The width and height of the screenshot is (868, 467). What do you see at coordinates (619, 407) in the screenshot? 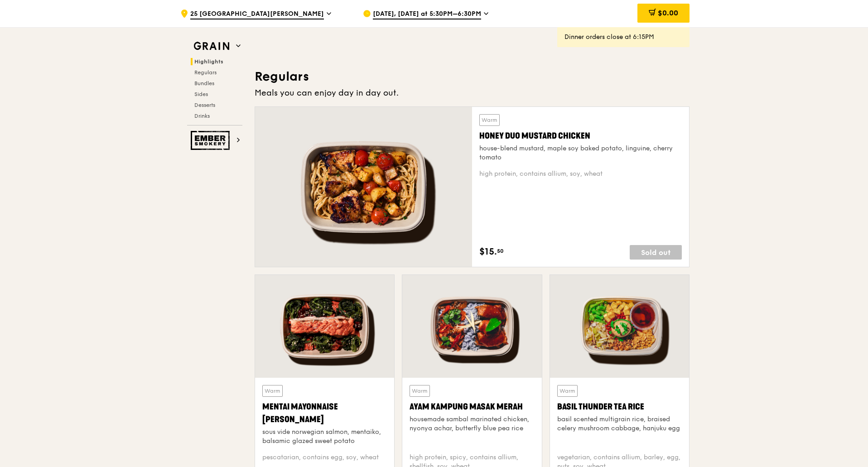
I see `div: Basil Thunder Tea Rice` at bounding box center [619, 407].